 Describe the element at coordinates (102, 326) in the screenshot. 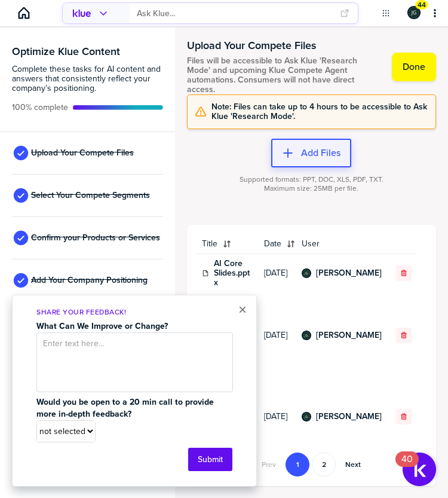

I see `strong: What Can We Improve or Change?` at that location.